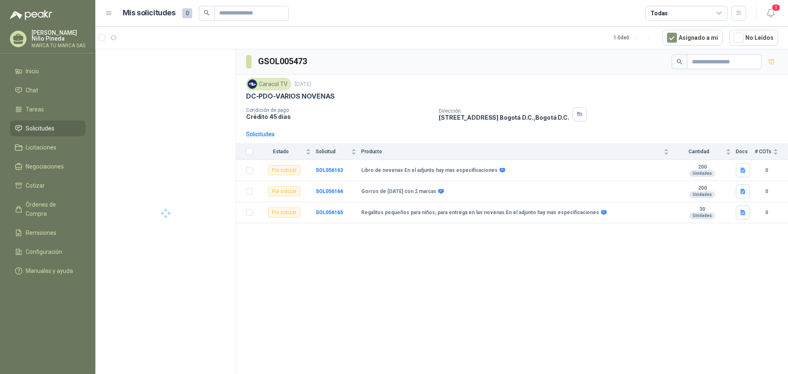 Image resolution: width=788 pixels, height=374 pixels. I want to click on span: Negociaciones, so click(45, 167).